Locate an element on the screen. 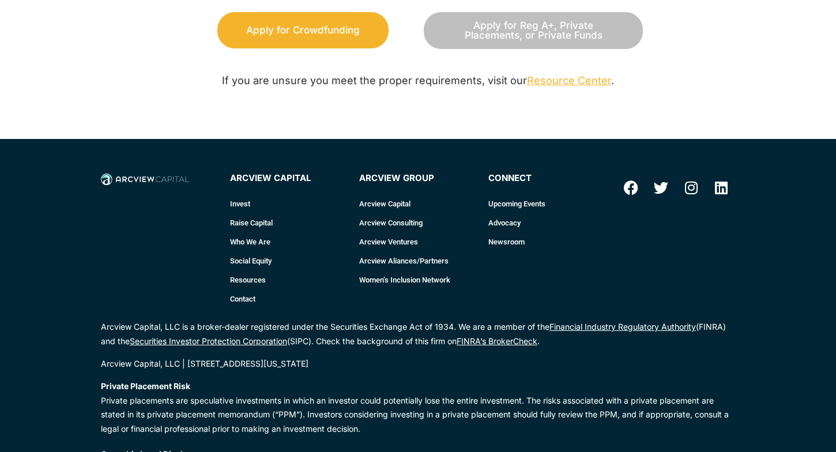  a: Apply for Crowdfunding is located at coordinates (303, 30).